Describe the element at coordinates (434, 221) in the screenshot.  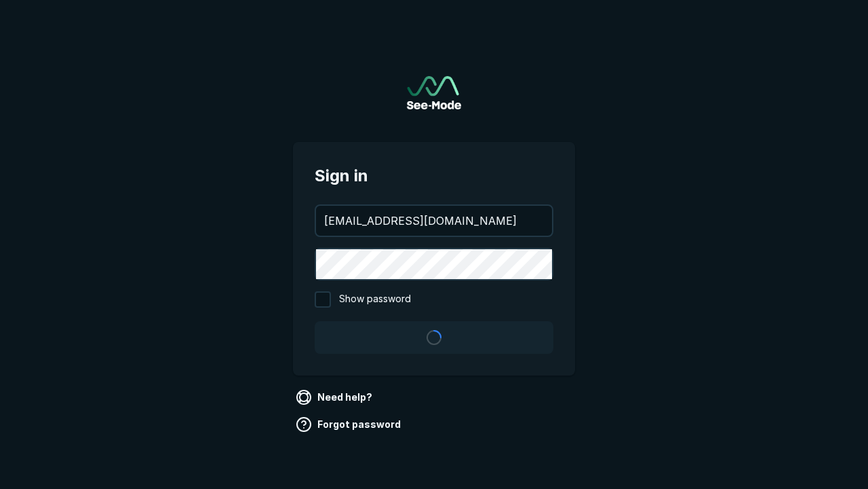
I see `input: your@email.com` at that location.